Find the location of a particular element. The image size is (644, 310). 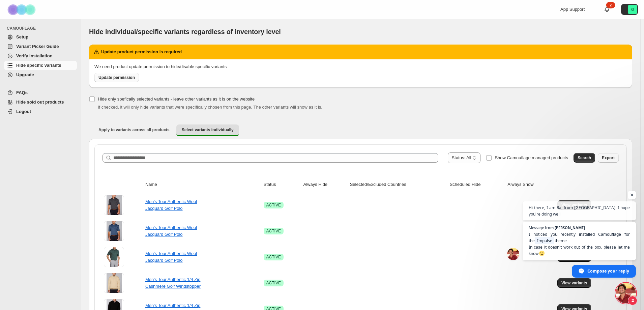

span: Upgrade is located at coordinates (25, 74).